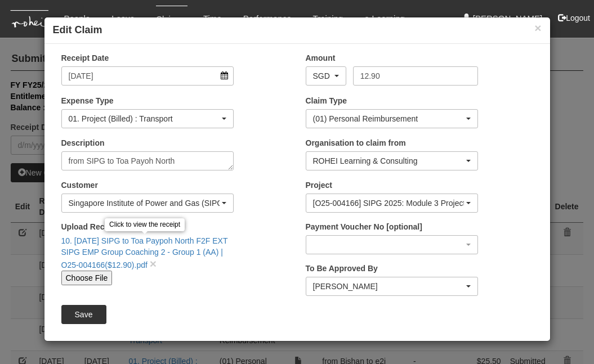 Image resolution: width=594 pixels, height=364 pixels. I want to click on input: Save, so click(84, 315).